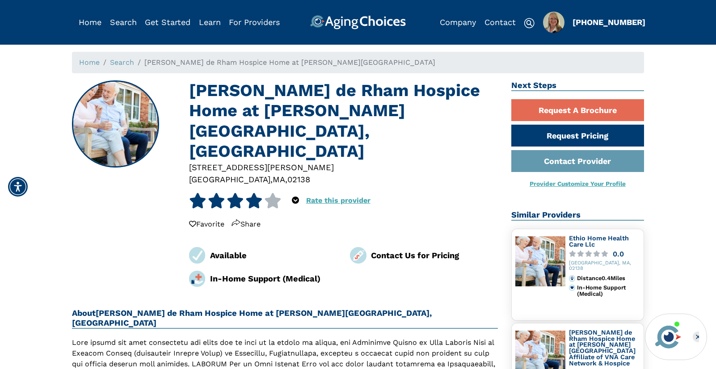  I want to click on div: Share, so click(246, 224).